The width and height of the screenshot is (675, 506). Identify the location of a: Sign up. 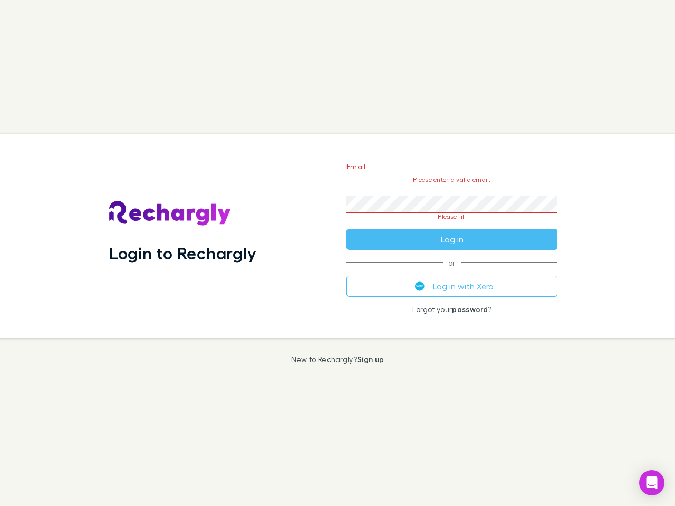
(370, 359).